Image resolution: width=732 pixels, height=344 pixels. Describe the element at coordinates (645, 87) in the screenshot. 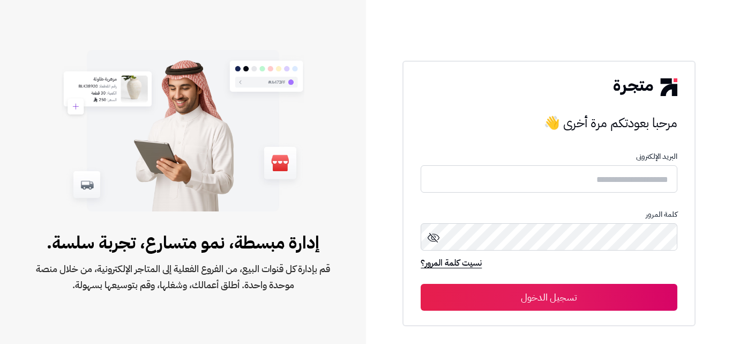

I see `img: logo-2.png` at that location.